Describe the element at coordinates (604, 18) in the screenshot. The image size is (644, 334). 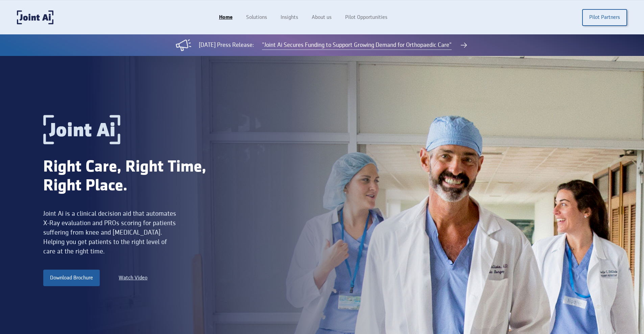
I see `a: Pilot Partners` at that location.